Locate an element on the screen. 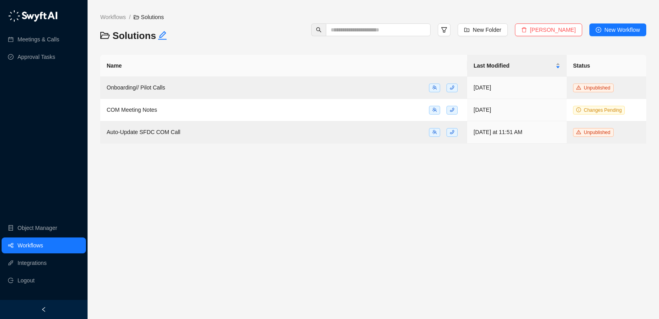  span: Last Modified is located at coordinates (514, 66).